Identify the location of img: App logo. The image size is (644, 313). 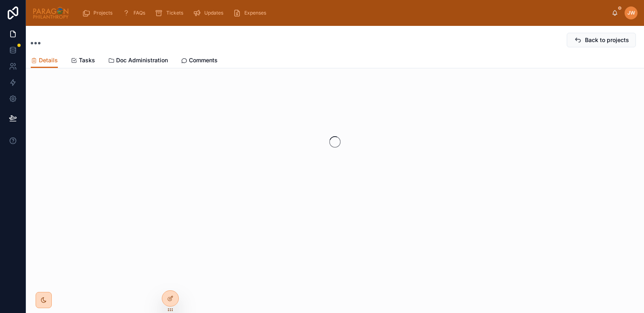
(50, 13).